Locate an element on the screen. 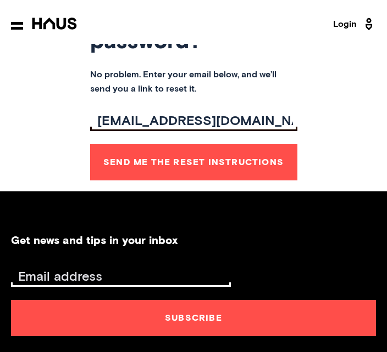 The height and width of the screenshot is (352, 387). input: Your email is located at coordinates (195, 121).